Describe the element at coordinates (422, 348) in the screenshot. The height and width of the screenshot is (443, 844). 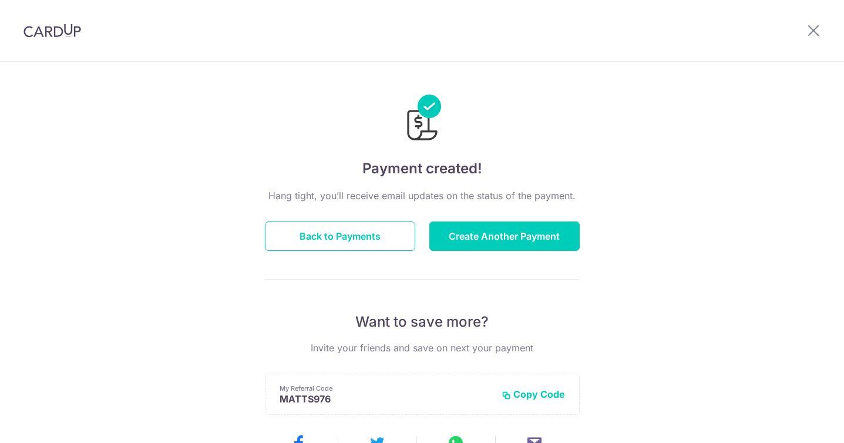
I see `p: Invite your friends and save on next your payment` at that location.